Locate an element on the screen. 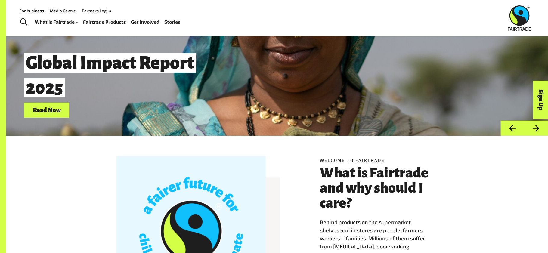 The width and height of the screenshot is (548, 253). a: Partners Log In is located at coordinates (96, 11).